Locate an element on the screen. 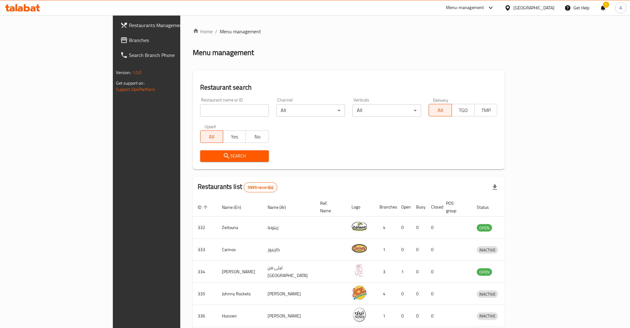 The image size is (630, 328). button: Yes is located at coordinates (234, 136).